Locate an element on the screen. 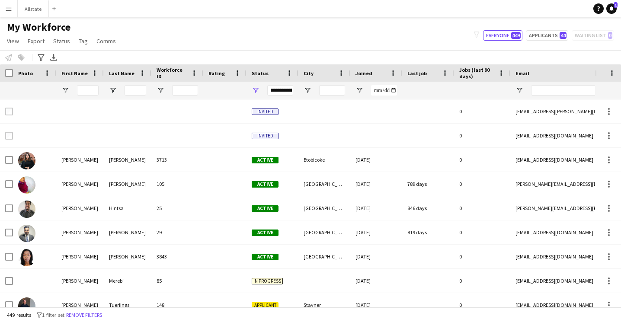 Image resolution: width=621 pixels, height=322 pixels. input: City Filter Input is located at coordinates (332, 90).